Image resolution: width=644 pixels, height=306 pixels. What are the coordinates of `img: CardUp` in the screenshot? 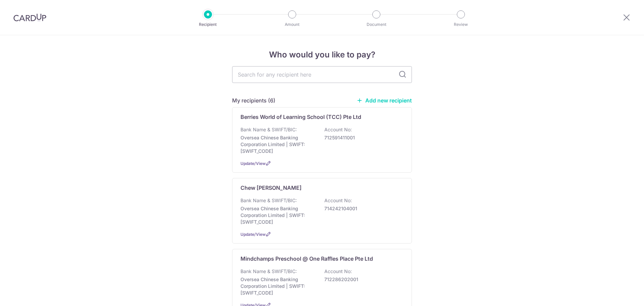 It's located at (30, 18).